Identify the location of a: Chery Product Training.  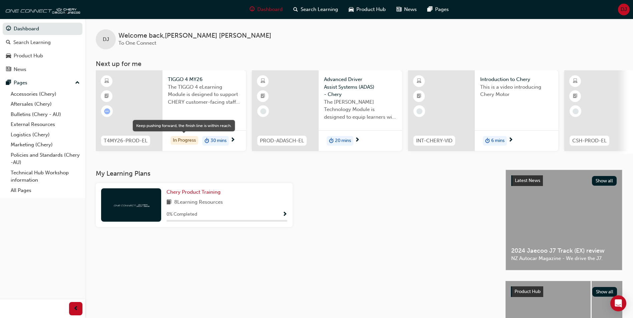
(195, 192).